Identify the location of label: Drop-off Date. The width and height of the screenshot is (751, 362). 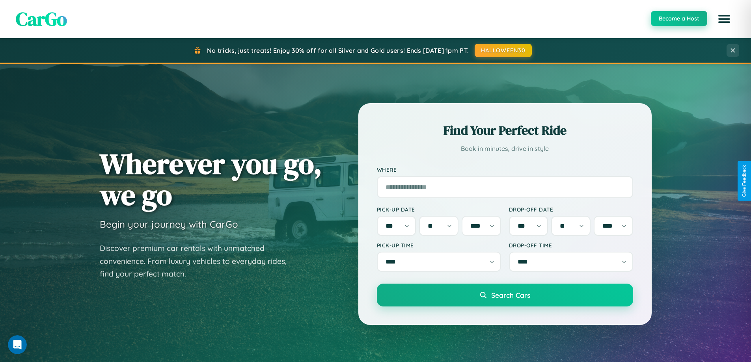
(571, 209).